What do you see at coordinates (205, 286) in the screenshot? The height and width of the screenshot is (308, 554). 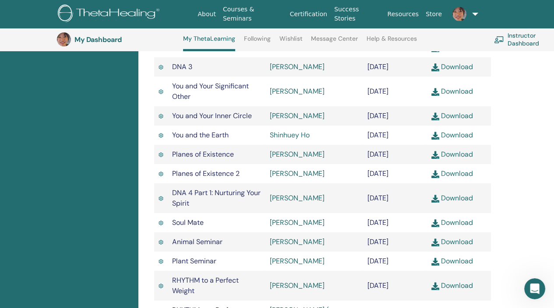 I see `span: RHYTHM to a Perfect Weight` at bounding box center [205, 286].